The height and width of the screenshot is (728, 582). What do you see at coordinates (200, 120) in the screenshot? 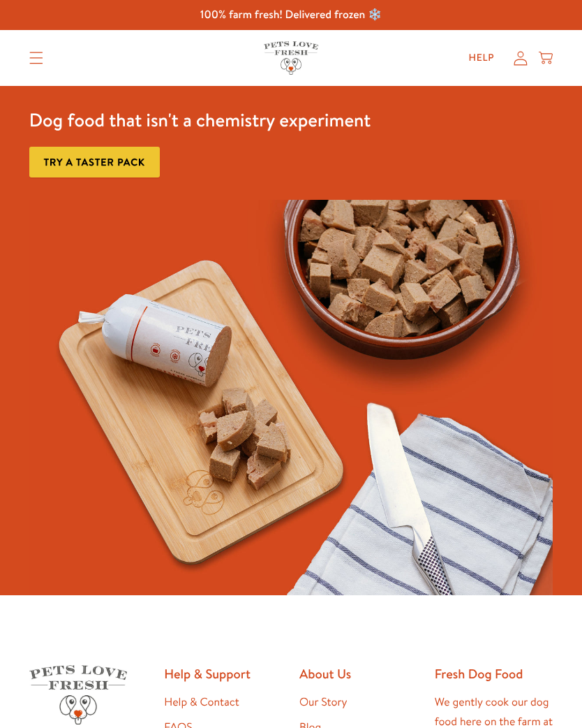
I see `h3: Dog food that isn't a chemistry experiment` at bounding box center [200, 120].